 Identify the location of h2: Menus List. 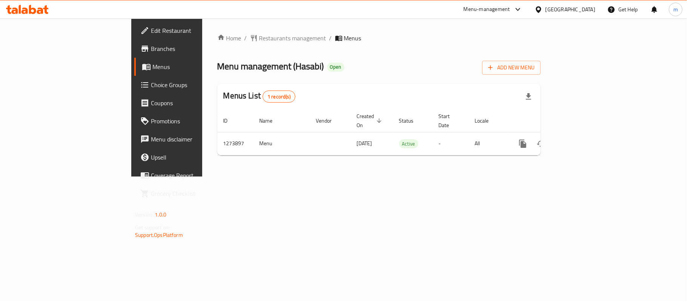
(259, 96).